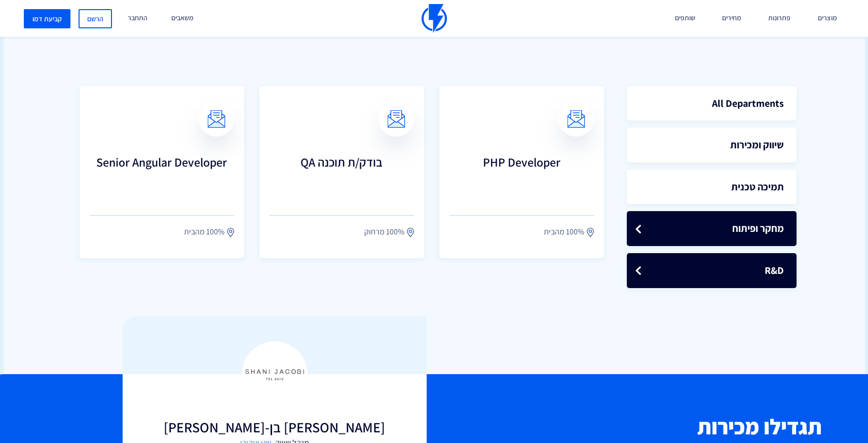 Image resolution: width=868 pixels, height=443 pixels. What do you see at coordinates (95, 19) in the screenshot?
I see `a: הרשם` at bounding box center [95, 19].